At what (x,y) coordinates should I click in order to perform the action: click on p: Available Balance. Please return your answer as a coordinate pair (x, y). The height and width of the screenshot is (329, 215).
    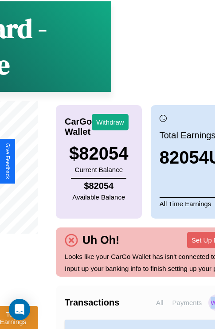
    Looking at the image, I should click on (99, 197).